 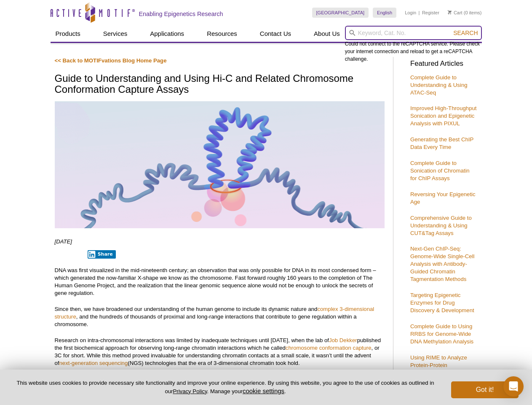 I want to click on a: Complete Guide to Using RRBS for Genome-Wide DNA Methylation Analysis, so click(x=442, y=333).